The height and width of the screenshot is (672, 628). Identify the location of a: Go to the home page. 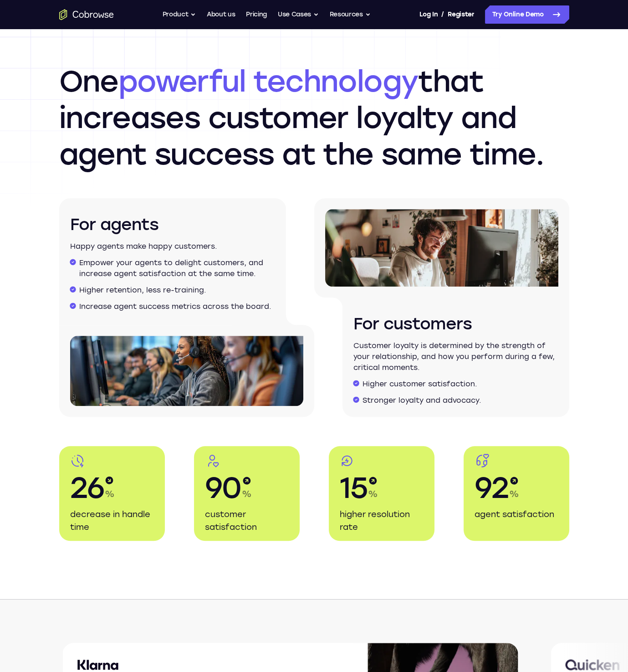
(86, 14).